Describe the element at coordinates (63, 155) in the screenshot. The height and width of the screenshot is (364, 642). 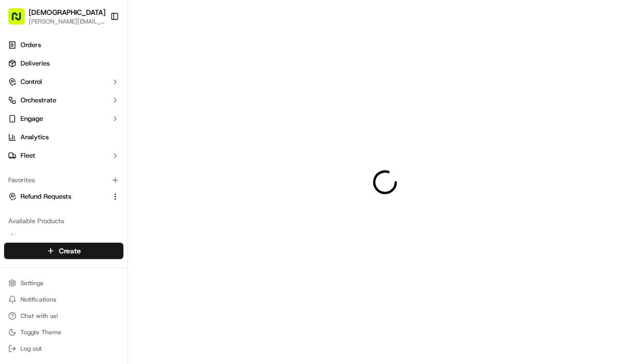
I see `button: Fleet` at that location.